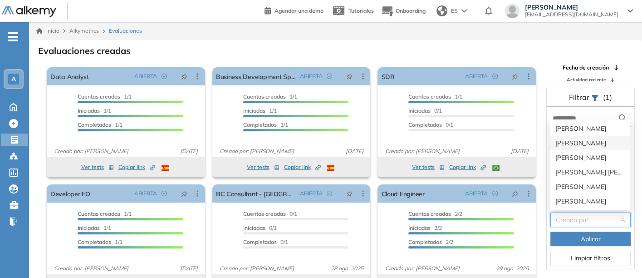 Image resolution: width=642 pixels, height=278 pixels. What do you see at coordinates (590, 201) in the screenshot?
I see `div: Adilson Antas Junior` at bounding box center [590, 201].